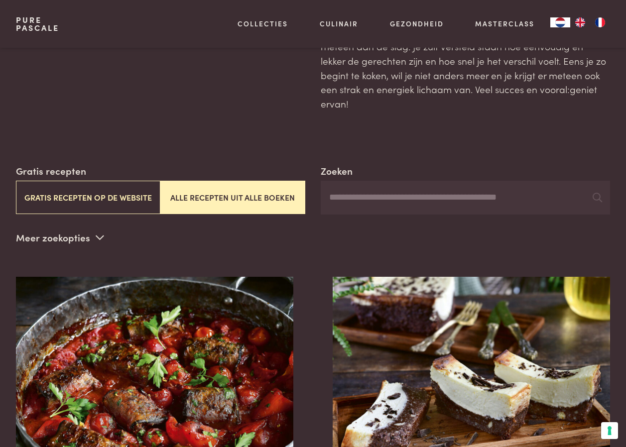  What do you see at coordinates (262, 23) in the screenshot?
I see `a: Collecties` at bounding box center [262, 23].